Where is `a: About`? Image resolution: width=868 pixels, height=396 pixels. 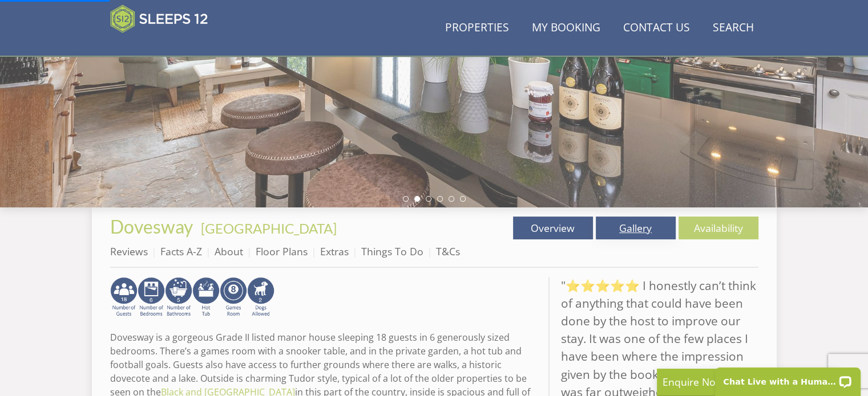
a: About is located at coordinates (229, 252).